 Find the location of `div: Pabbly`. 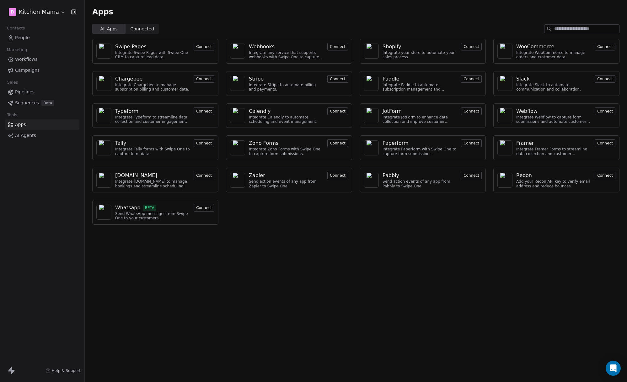

div: Pabbly is located at coordinates (391, 176).